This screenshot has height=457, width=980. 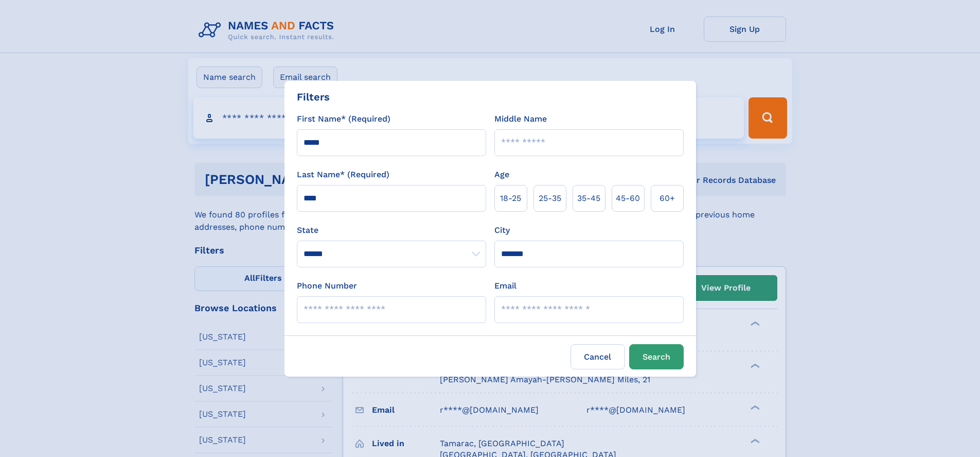 I want to click on label: Email, so click(x=505, y=286).